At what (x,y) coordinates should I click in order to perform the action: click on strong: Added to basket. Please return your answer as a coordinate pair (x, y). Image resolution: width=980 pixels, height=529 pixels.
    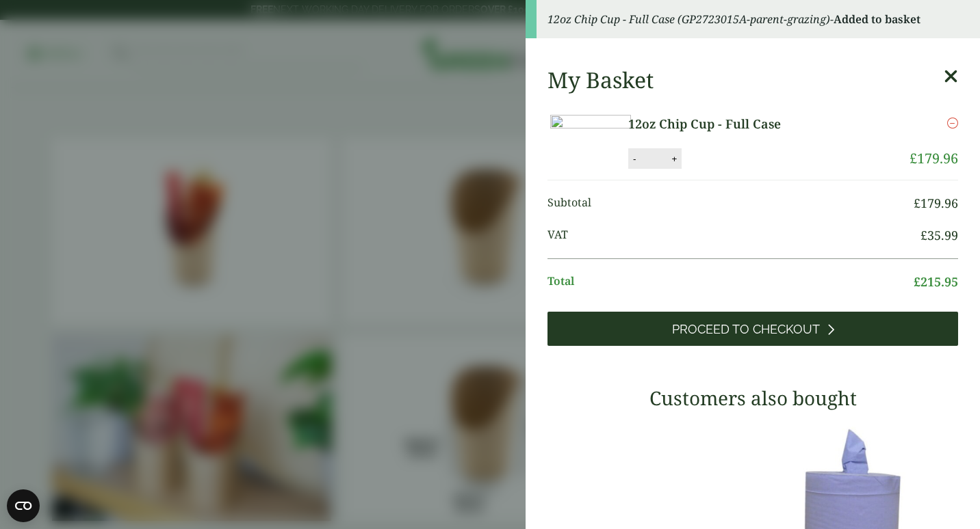
    Looking at the image, I should click on (876, 19).